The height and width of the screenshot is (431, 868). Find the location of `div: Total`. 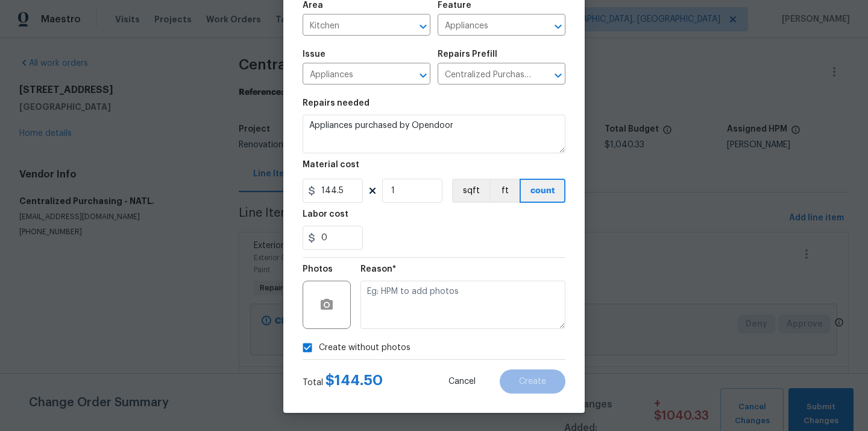

div: Total is located at coordinates (343, 382).